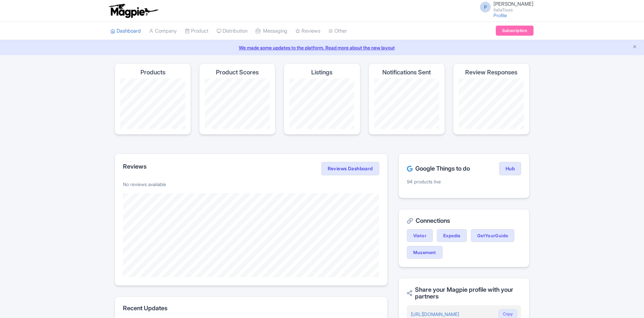  I want to click on a: We made some updates to the platform. Read more about the new layout, so click(322, 47).